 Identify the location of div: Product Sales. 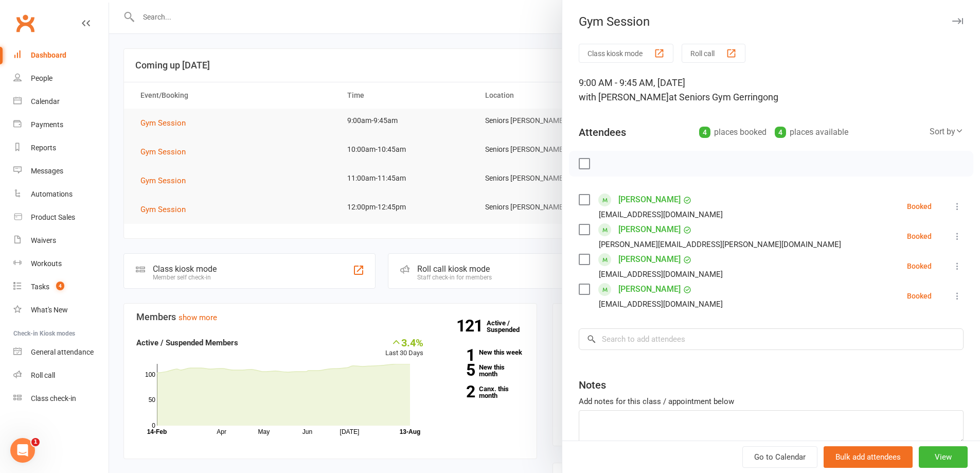
(53, 217).